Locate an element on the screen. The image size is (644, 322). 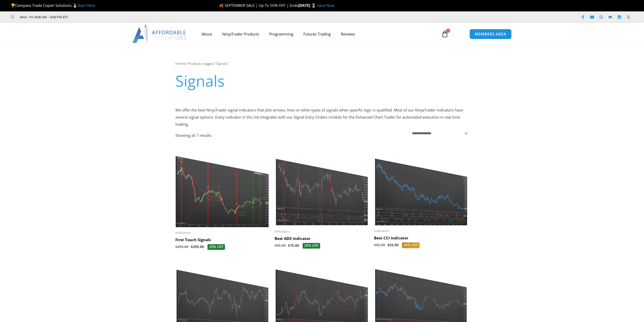
a: NinjaTrader Products is located at coordinates (240, 34).